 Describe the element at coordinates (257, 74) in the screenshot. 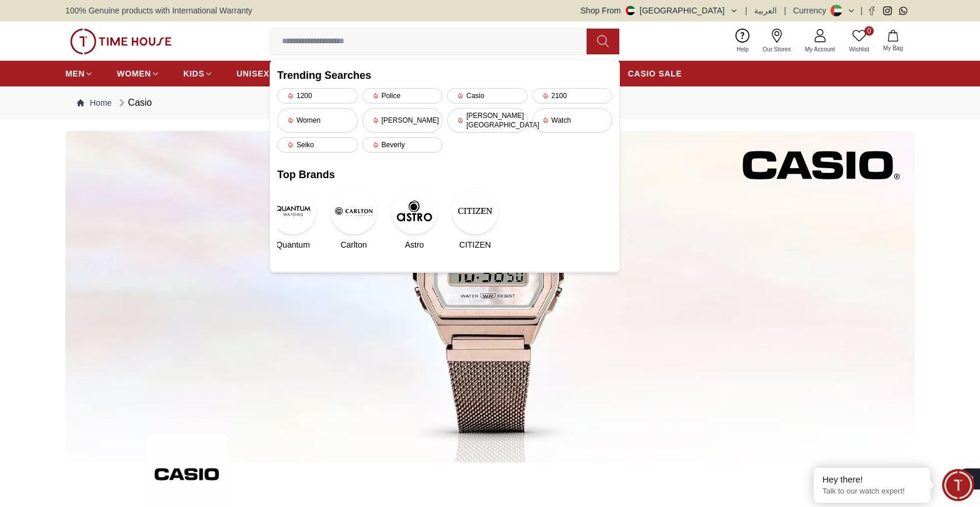

I see `a: UNISEX` at that location.